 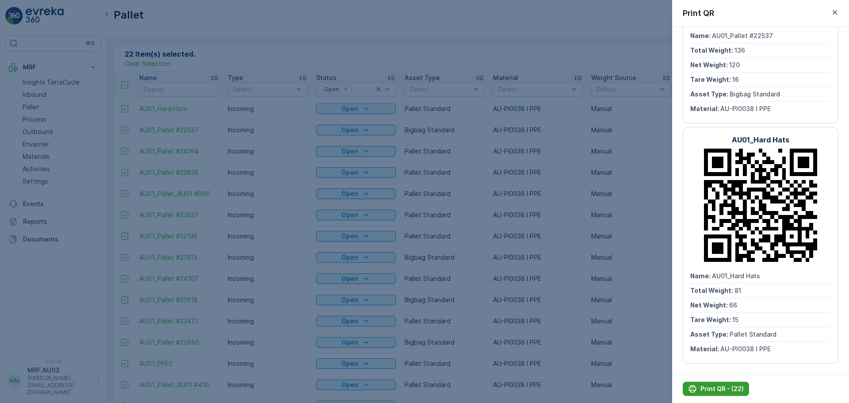 What do you see at coordinates (735, 319) in the screenshot?
I see `span: 15` at bounding box center [735, 319].